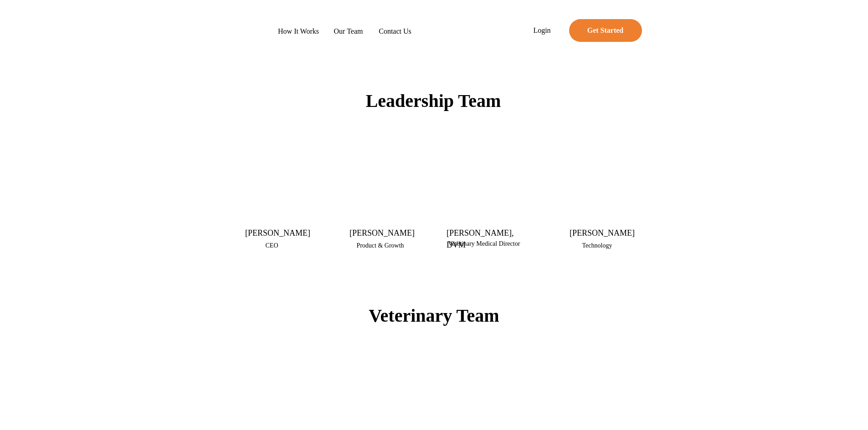  Describe the element at coordinates (484, 243) in the screenshot. I see `span: Veterinary Medical Director` at that location.